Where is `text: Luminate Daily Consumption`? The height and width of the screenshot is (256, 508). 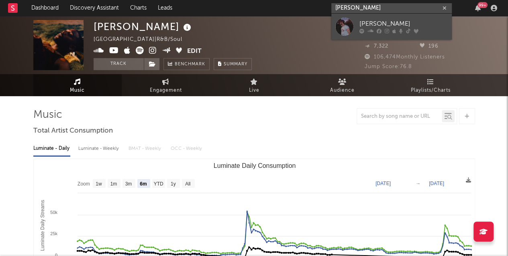 text: Luminate Daily Consumption is located at coordinates (254, 166).